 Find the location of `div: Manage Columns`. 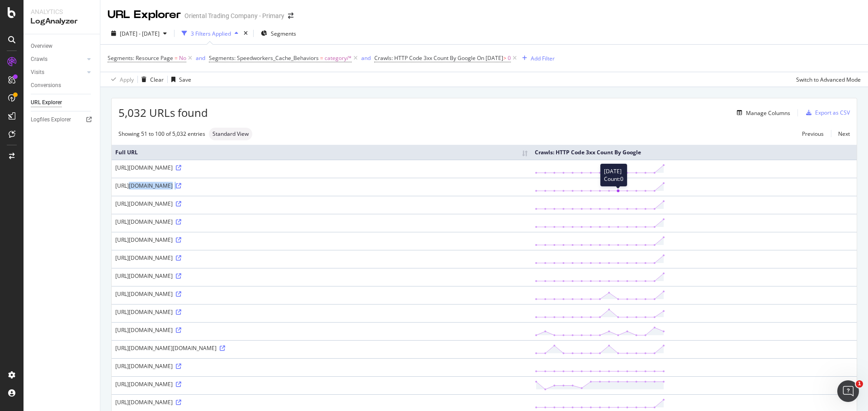

div: Manage Columns is located at coordinates (768, 113).